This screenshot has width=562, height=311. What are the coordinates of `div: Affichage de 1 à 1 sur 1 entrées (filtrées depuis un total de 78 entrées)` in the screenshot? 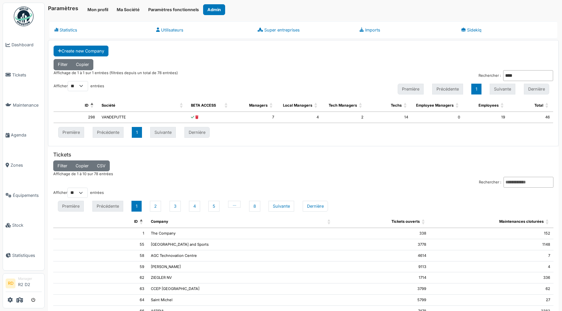 It's located at (116, 76).